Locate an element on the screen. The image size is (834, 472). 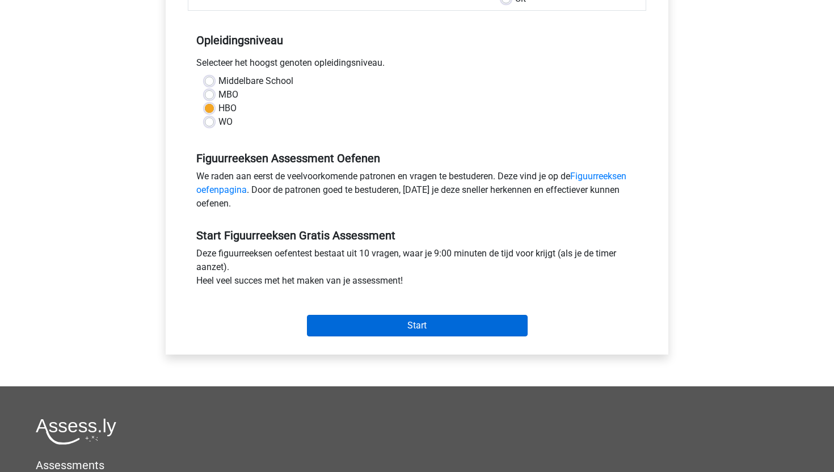
h5: Start Figuurreeksen Gratis Assessment is located at coordinates (417, 235).